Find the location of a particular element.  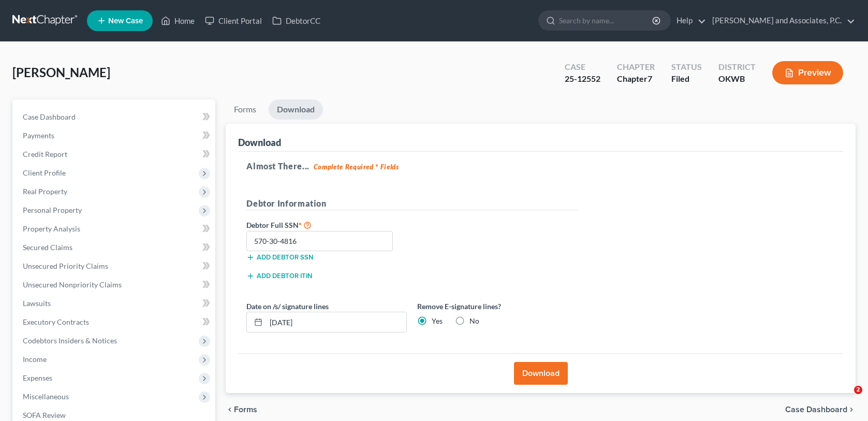

button: chevron_left Forms is located at coordinates (248, 409).